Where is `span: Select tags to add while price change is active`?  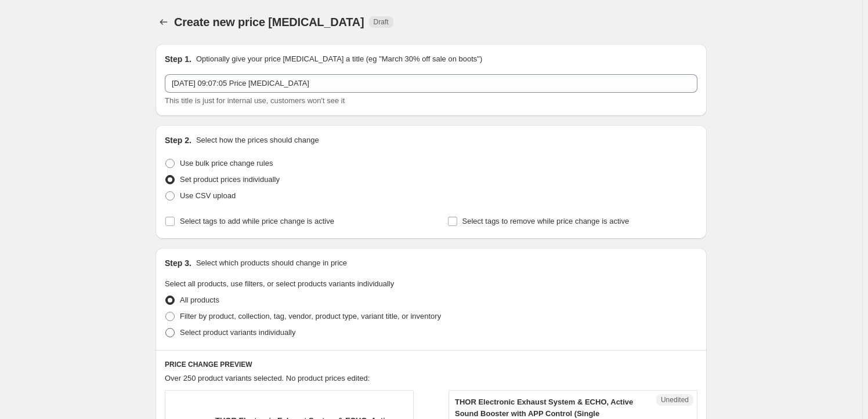 span: Select tags to add while price change is active is located at coordinates (257, 221).